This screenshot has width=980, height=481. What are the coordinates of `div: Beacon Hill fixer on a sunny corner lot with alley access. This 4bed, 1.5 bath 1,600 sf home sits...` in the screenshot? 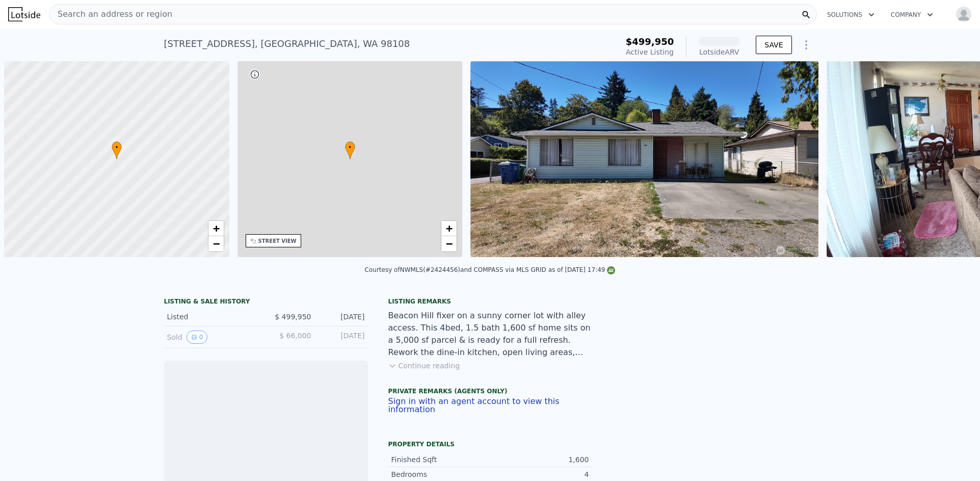 It's located at (490, 334).